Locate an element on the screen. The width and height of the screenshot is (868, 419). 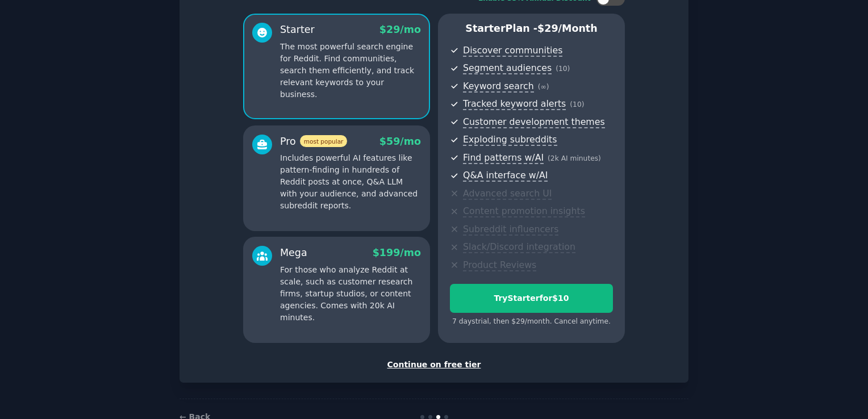
span: Discover communities is located at coordinates (513, 51).